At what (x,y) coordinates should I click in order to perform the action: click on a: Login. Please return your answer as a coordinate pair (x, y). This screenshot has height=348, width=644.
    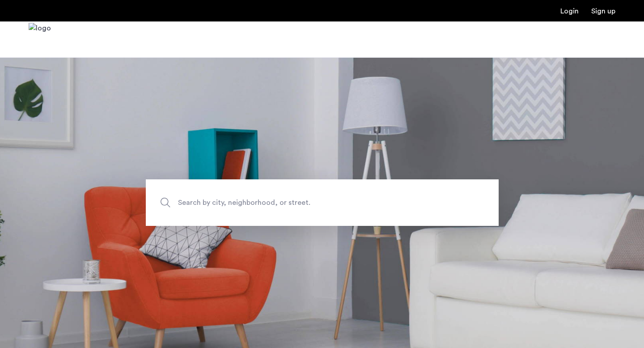
    Looking at the image, I should click on (569, 11).